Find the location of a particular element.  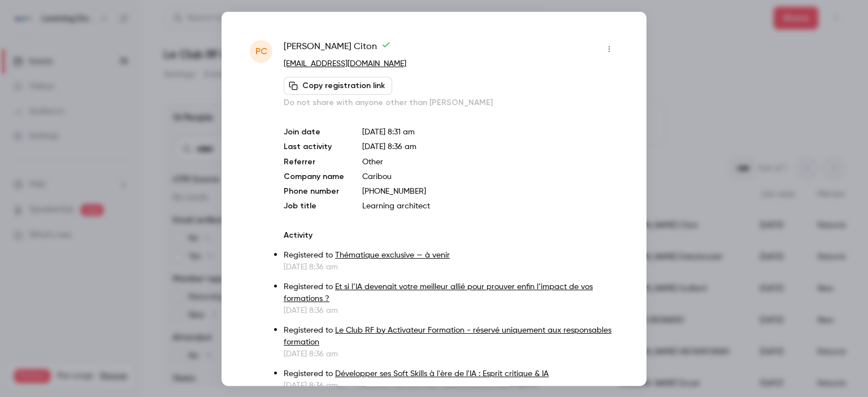

img: tab_domain_overview_orange.svg is located at coordinates (50, 70).